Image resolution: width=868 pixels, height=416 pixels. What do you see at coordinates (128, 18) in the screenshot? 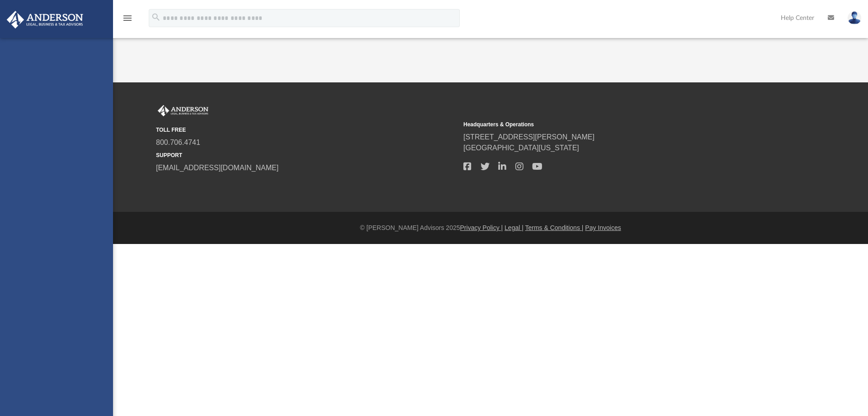
I see `i: menu` at bounding box center [128, 18].